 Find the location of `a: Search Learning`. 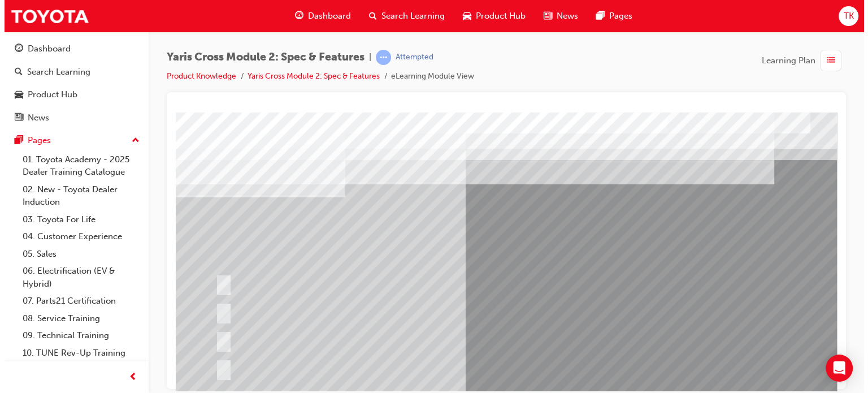

a: Search Learning is located at coordinates (72, 72).